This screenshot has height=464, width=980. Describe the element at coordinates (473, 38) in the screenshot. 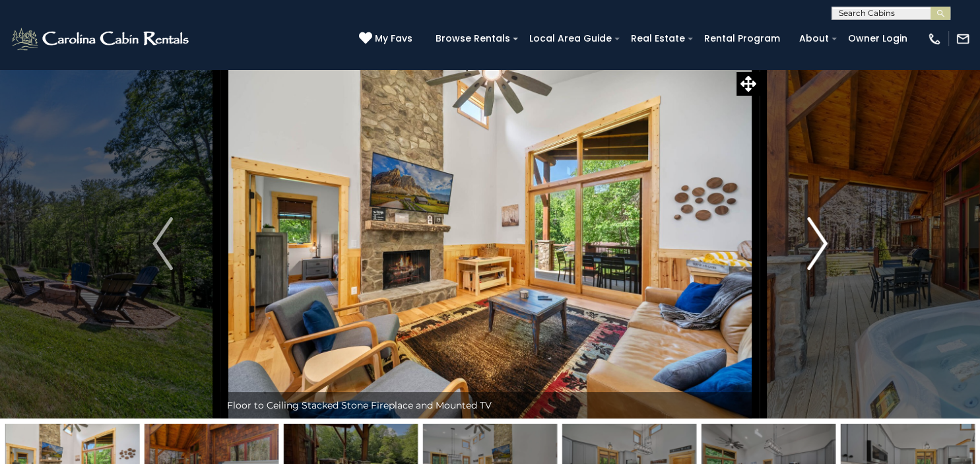

I see `a: Browse Rentals` at that location.